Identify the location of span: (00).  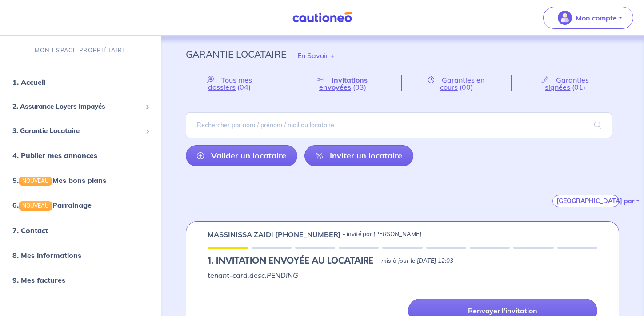
(466, 87).